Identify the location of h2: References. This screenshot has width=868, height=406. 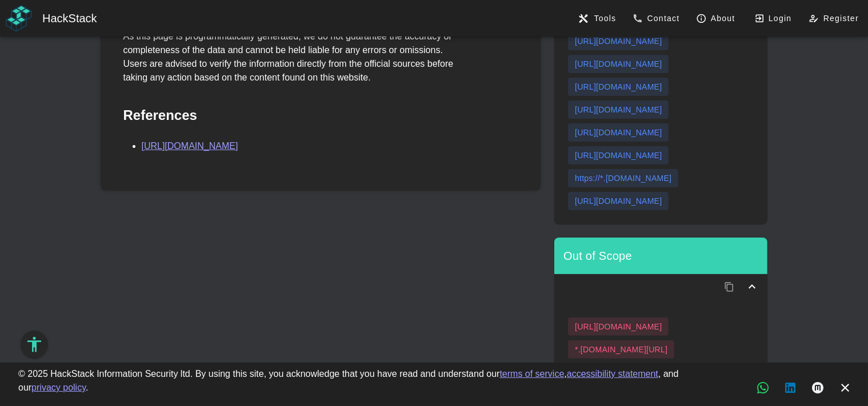
(332, 115).